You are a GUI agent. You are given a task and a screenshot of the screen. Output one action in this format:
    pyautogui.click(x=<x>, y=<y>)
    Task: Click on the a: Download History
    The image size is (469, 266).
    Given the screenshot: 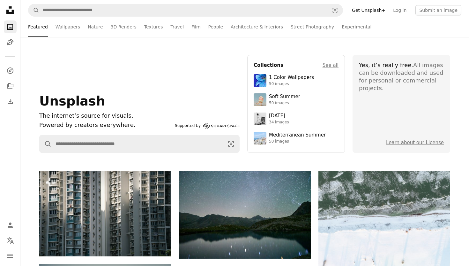 What is the action you would take?
    pyautogui.click(x=10, y=101)
    